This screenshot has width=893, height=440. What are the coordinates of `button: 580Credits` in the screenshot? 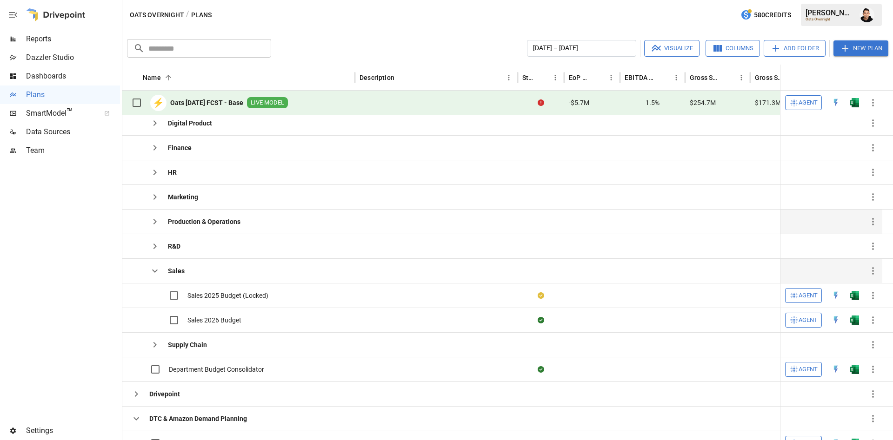 It's located at (765, 15).